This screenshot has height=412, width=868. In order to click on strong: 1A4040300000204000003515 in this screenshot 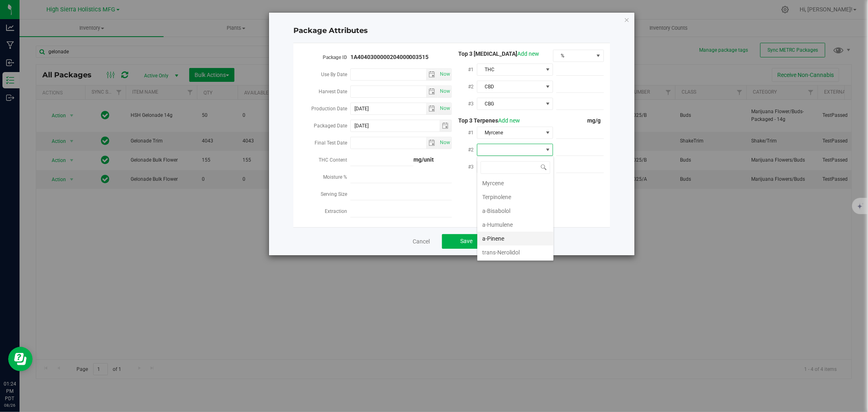, I will do `click(389, 57)`.